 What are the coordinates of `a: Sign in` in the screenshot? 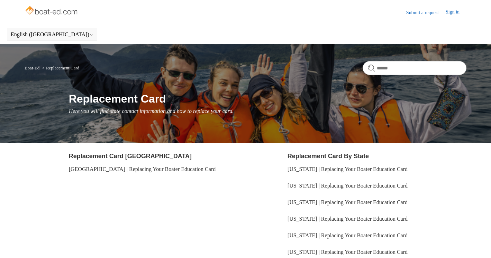 It's located at (456, 12).